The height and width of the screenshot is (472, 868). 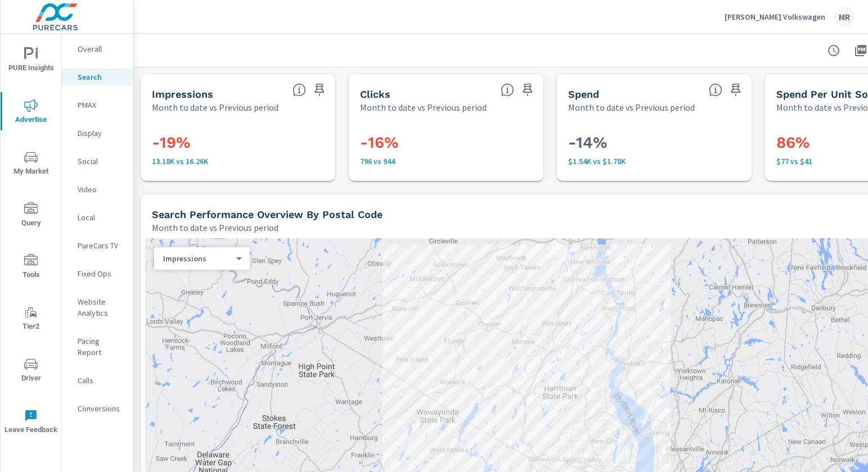 What do you see at coordinates (267, 214) in the screenshot?
I see `h5: Search Performance Overview By Postal Code` at bounding box center [267, 214].